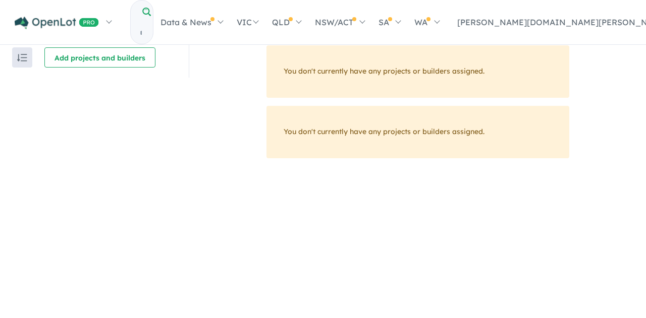 This screenshot has height=318, width=646. I want to click on a: WA, so click(427, 22).